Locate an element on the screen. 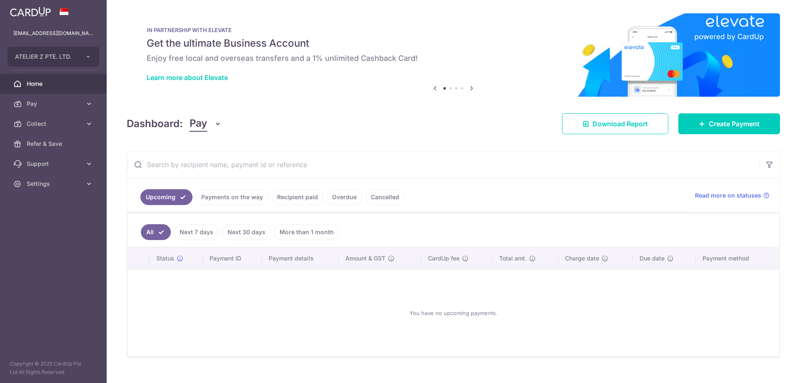 This screenshot has height=383, width=800. span: Amount & GST is located at coordinates (366, 258).